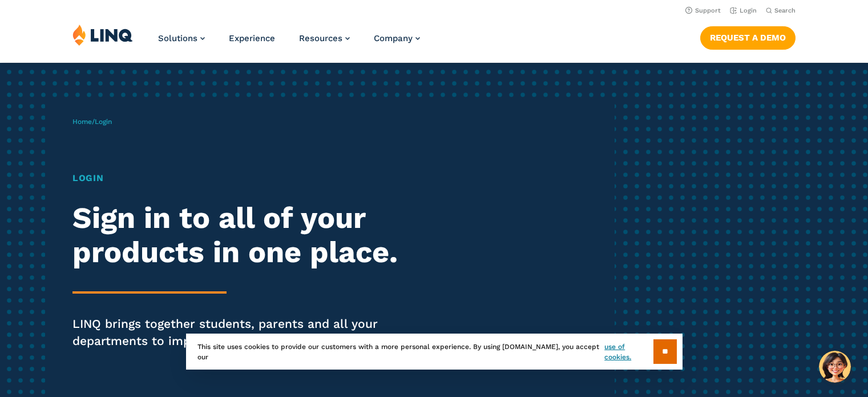 This screenshot has width=868, height=397. What do you see at coordinates (321, 38) in the screenshot?
I see `span: Resources` at bounding box center [321, 38].